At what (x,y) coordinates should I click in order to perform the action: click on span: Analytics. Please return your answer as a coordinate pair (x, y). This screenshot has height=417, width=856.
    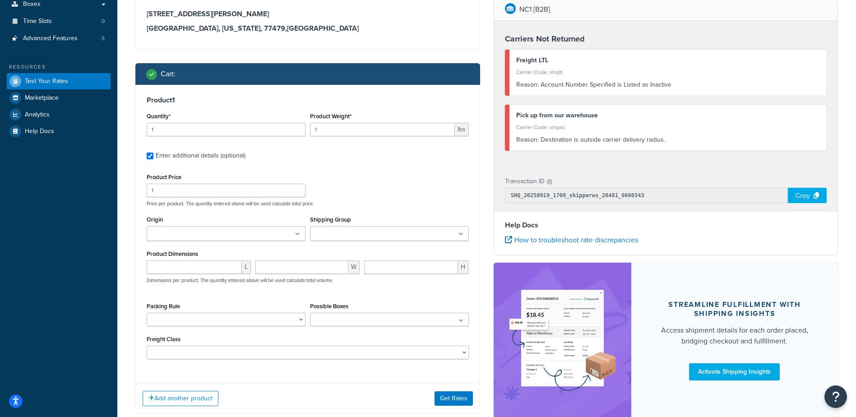
    Looking at the image, I should click on (37, 115).